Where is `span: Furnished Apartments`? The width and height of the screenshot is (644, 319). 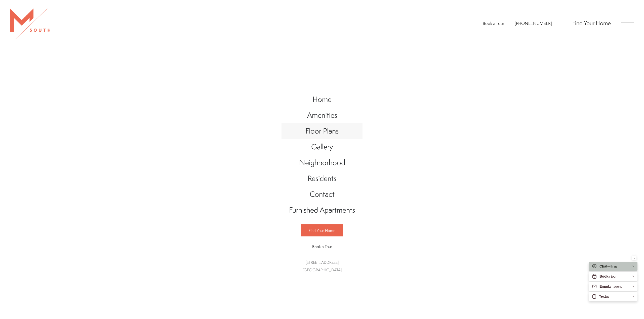
span: Furnished Apartments is located at coordinates (322, 210).